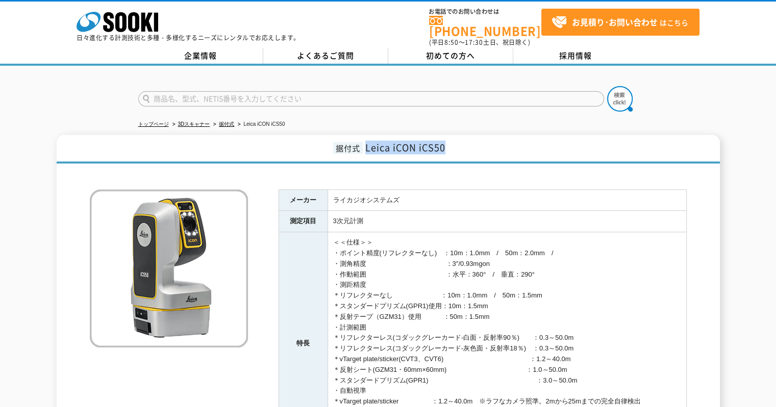 The width and height of the screenshot is (776, 407). What do you see at coordinates (620, 99) in the screenshot?
I see `img: btn_search.png` at bounding box center [620, 99].